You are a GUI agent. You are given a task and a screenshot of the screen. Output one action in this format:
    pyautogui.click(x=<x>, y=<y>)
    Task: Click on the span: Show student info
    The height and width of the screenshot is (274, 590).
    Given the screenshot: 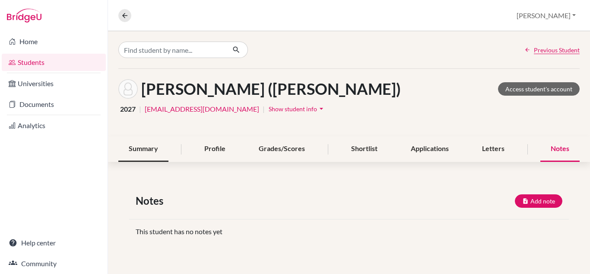 What is the action you would take?
    pyautogui.click(x=293, y=108)
    